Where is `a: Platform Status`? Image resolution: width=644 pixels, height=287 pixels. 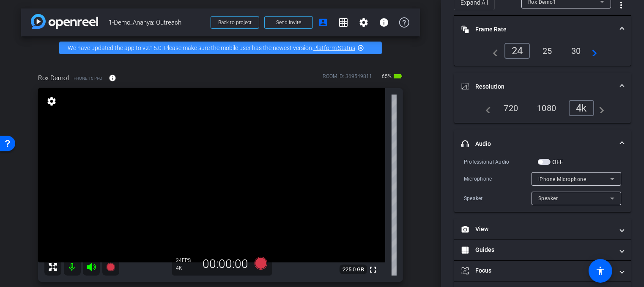
a: Platform Status is located at coordinates (334, 48).